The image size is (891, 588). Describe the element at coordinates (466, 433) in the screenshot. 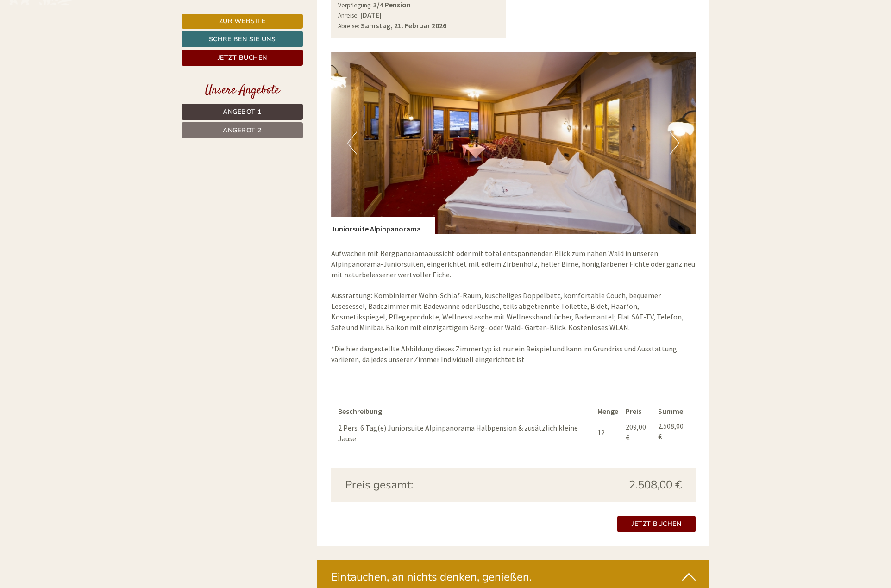

I see `td: 2 Pers. 6 Tag(e) Juniorsuite Alpinpanorama Halbpension & zusätzlich kleine Jause` at that location.